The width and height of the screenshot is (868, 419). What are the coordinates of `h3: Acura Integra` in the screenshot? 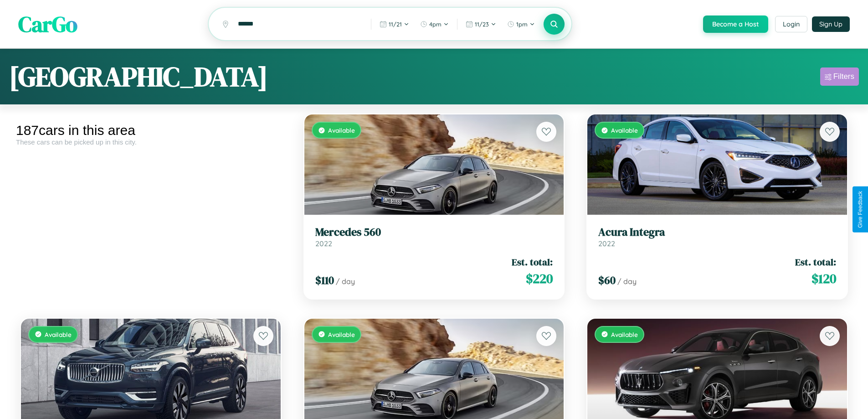 It's located at (717, 232).